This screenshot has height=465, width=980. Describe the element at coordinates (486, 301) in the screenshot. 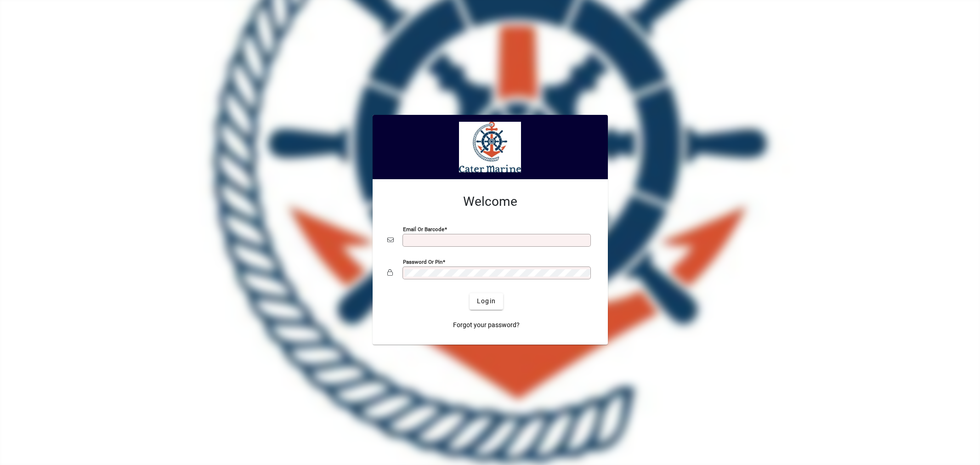

I see `span: Login` at that location.